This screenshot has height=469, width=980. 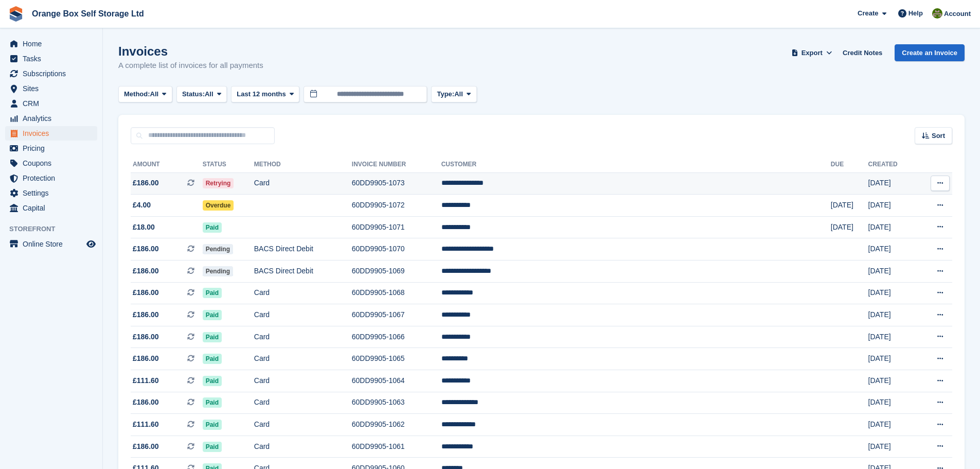 What do you see at coordinates (261, 94) in the screenshot?
I see `span: Last 12 months` at bounding box center [261, 94].